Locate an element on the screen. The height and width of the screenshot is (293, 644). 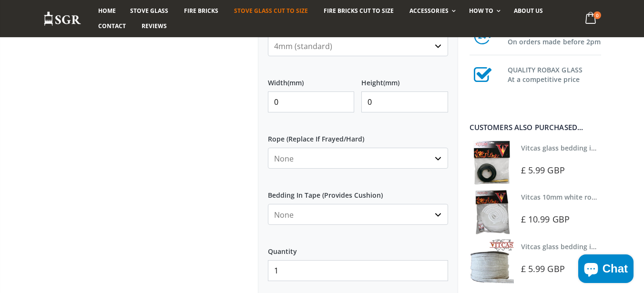
span: Reviews is located at coordinates (154, 25).